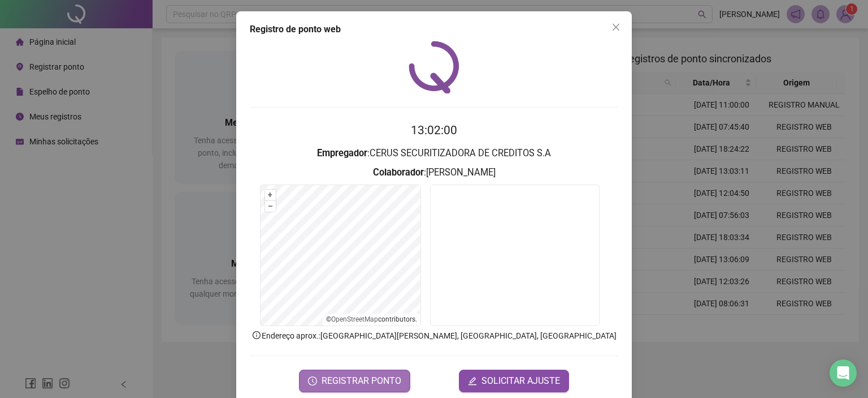 This screenshot has height=398, width=868. I want to click on div: Registro de ponto web, so click(434, 29).